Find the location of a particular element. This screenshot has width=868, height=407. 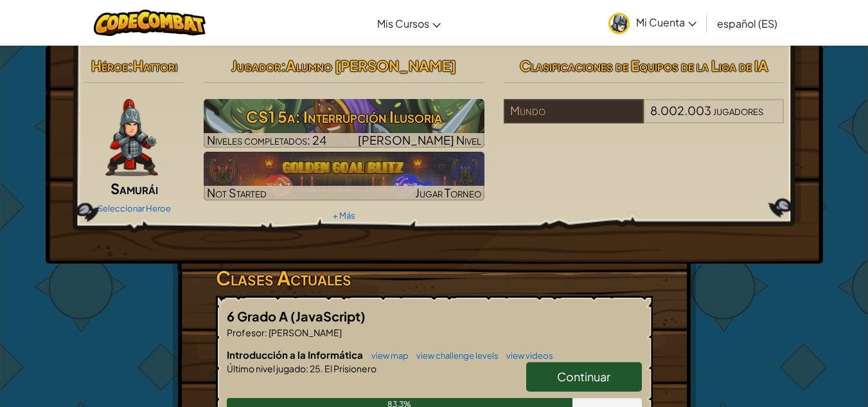

img: CodeCombat logo is located at coordinates (149, 22).